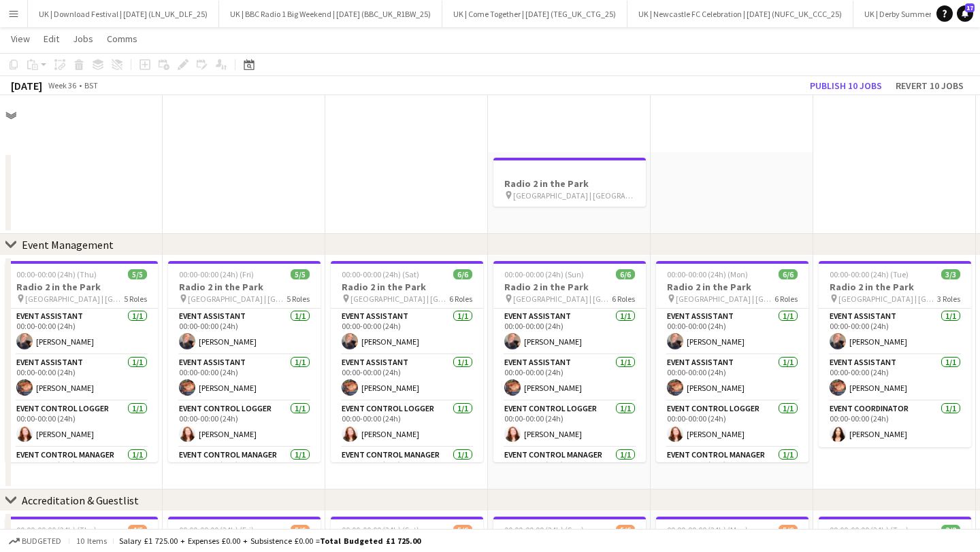 The height and width of the screenshot is (552, 980). Describe the element at coordinates (92, 541) in the screenshot. I see `span: 10 items` at that location.